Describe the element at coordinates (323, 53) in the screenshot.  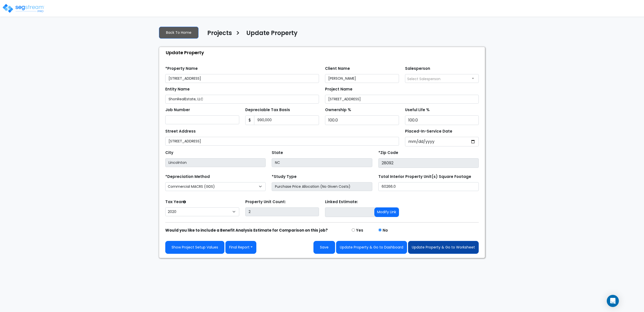
I see `div: Update Property` at that location.